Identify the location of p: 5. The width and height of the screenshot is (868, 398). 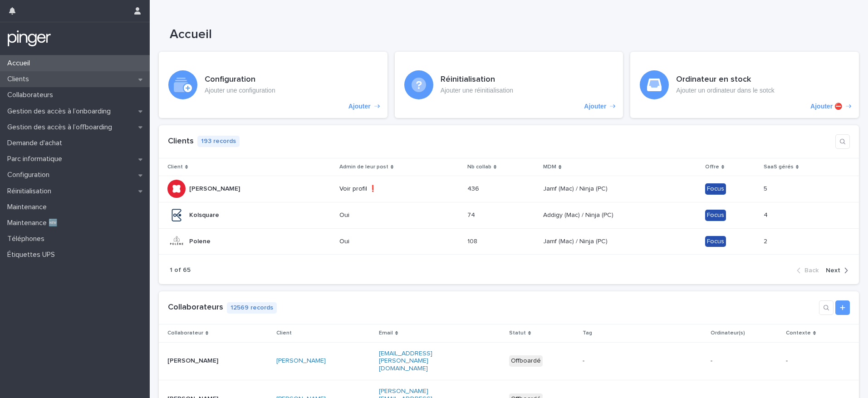
(766, 188).